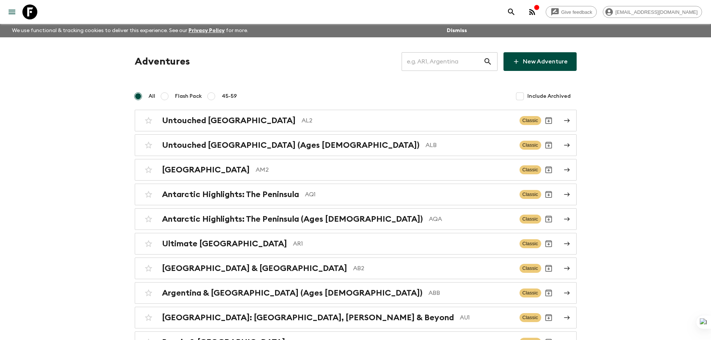 The height and width of the screenshot is (340, 711). I want to click on button: search adventures, so click(511, 12).